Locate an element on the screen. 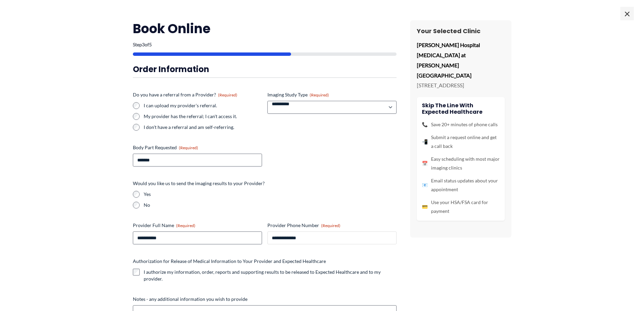  label: I authorize my information, order, reports and supporting results to be released to Expected Heal... is located at coordinates (270, 276).